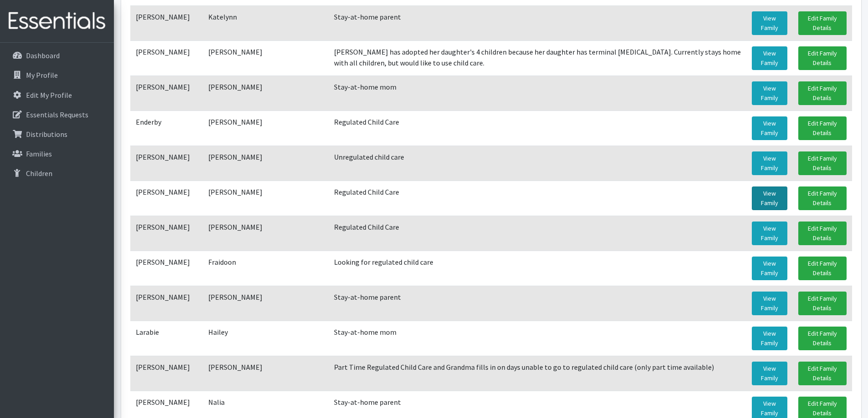  Describe the element at coordinates (239, 23) in the screenshot. I see `td: Katelynn` at that location.